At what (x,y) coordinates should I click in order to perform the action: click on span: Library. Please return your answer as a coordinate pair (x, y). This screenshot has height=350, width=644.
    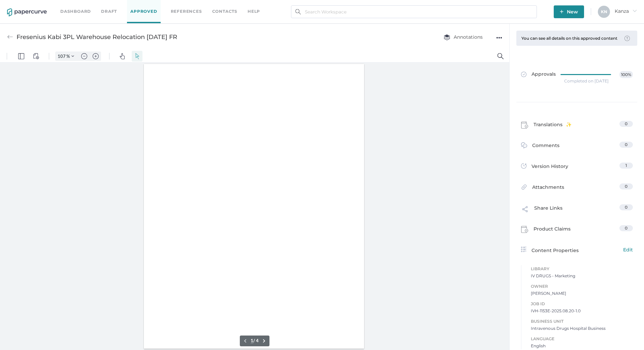
    Looking at the image, I should click on (582, 269).